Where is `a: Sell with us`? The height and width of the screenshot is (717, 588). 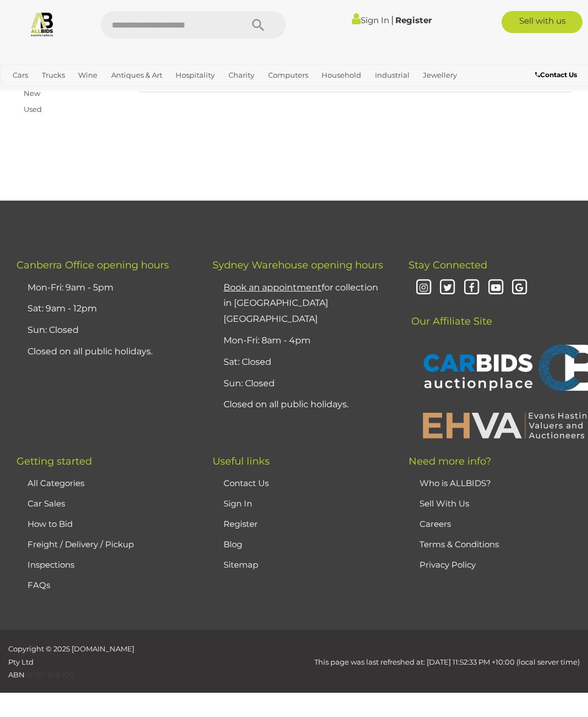 a: Sell with us is located at coordinates (542, 22).